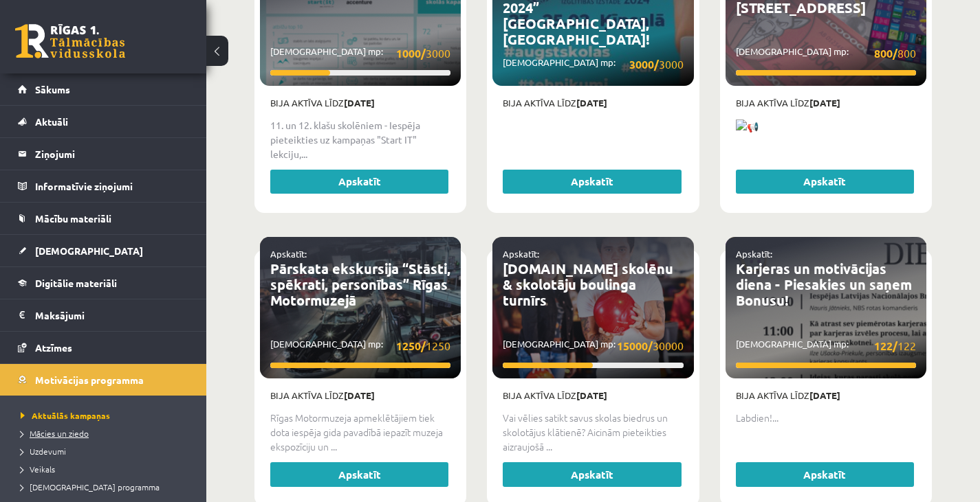 The height and width of the screenshot is (502, 980). What do you see at coordinates (75, 283) in the screenshot?
I see `span: Digitālie materiāli` at bounding box center [75, 283].